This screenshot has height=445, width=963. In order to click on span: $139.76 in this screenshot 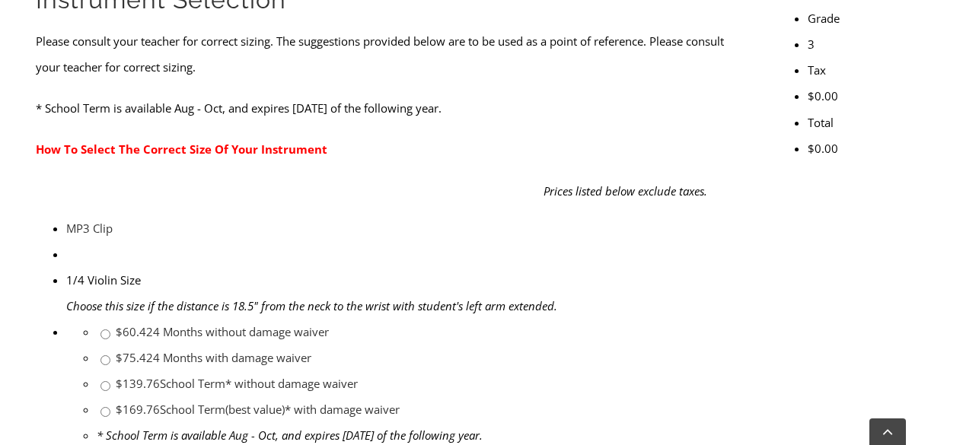, I will do `click(138, 384)`.